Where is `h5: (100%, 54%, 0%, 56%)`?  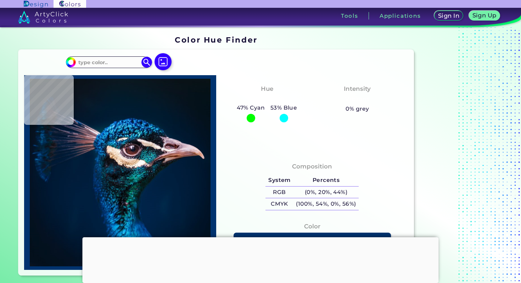
h5: (100%, 54%, 0%, 56%) is located at coordinates (326, 204).